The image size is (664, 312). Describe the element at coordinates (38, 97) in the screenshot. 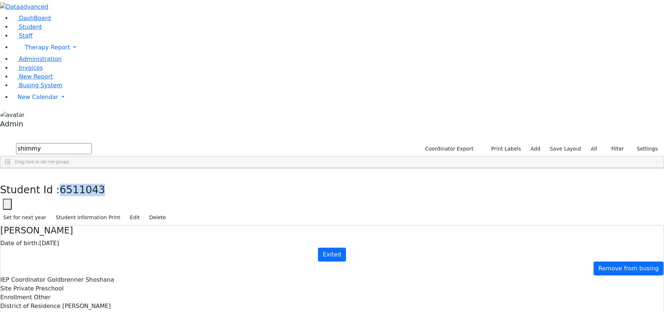

I see `span: New Calendar` at that location.